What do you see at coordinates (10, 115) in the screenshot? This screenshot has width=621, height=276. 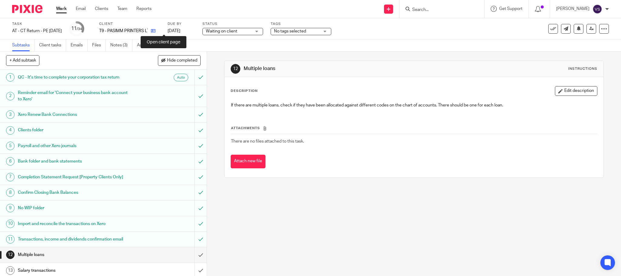 I see `div: 3` at bounding box center [10, 115].